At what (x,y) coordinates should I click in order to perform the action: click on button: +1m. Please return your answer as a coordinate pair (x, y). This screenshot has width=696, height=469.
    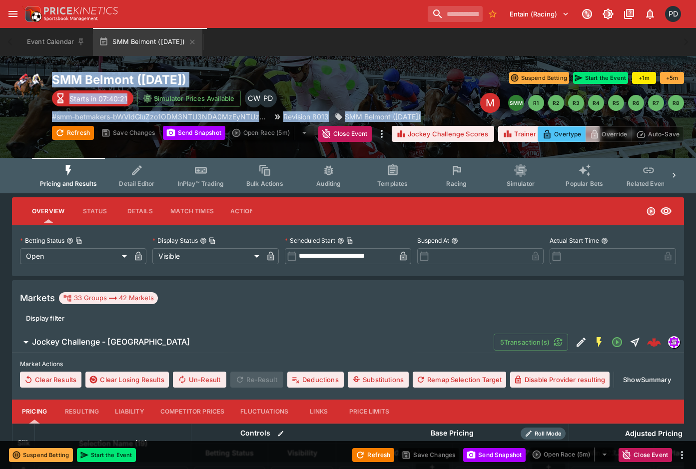
    Looking at the image, I should click on (644, 78).